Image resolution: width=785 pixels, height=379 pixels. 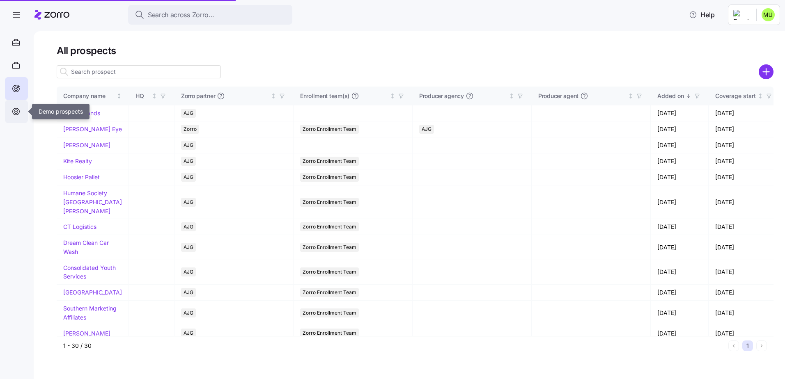 I want to click on span: Help, so click(x=701, y=15).